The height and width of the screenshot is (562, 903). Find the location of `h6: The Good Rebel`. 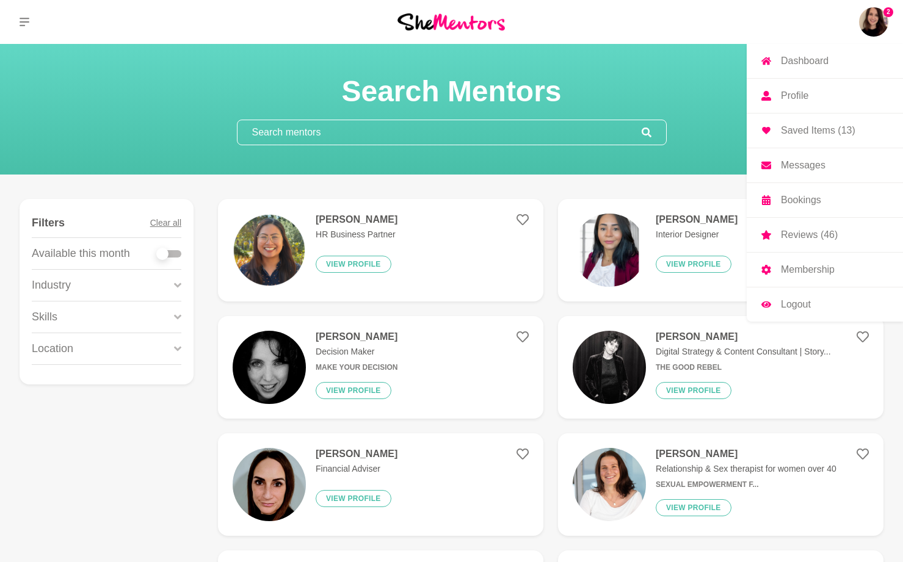

h6: The Good Rebel is located at coordinates (743, 367).